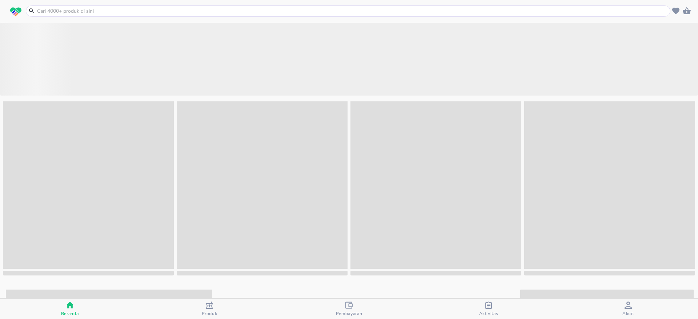 The image size is (698, 319). What do you see at coordinates (349, 314) in the screenshot?
I see `span: Pembayaran` at bounding box center [349, 314].